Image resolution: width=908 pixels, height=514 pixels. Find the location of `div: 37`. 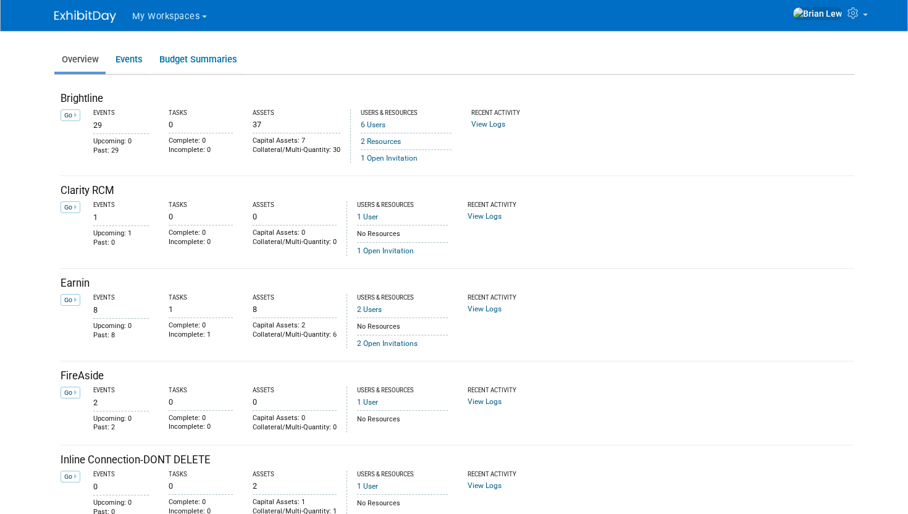

div: 37 is located at coordinates (297, 124).